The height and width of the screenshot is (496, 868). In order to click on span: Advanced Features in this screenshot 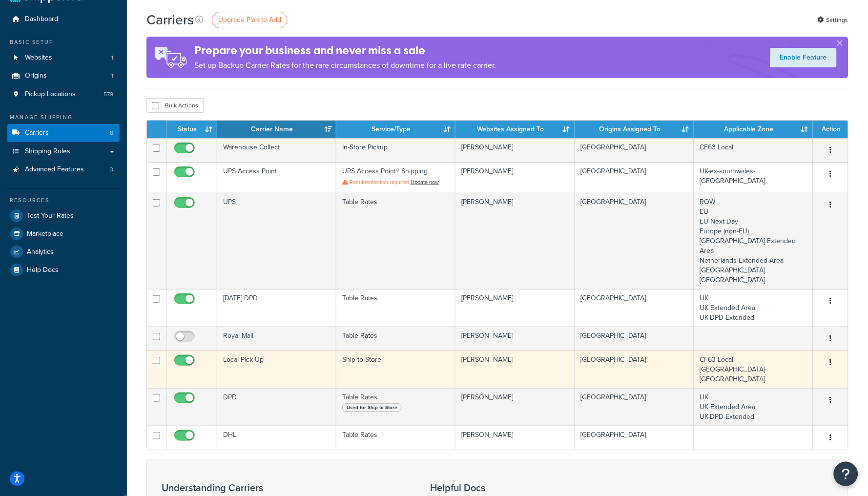, I will do `click(54, 169)`.